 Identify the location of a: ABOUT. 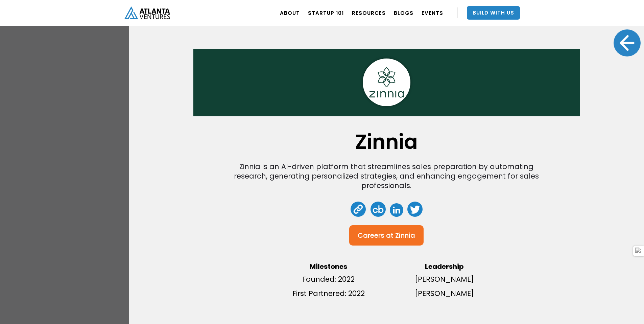
(290, 13).